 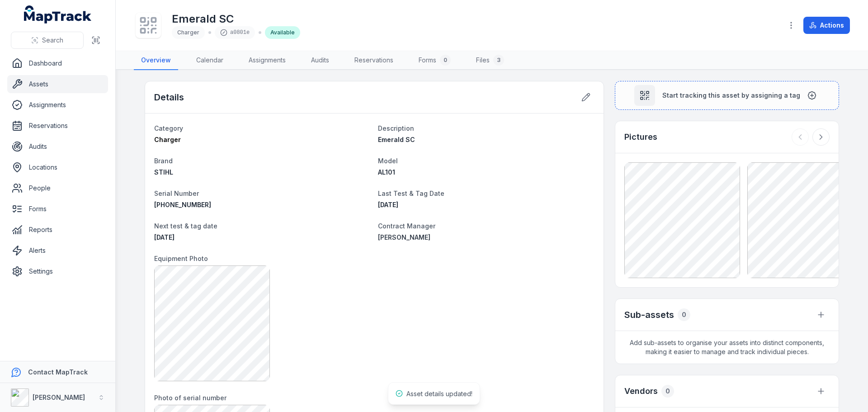 What do you see at coordinates (234, 33) in the screenshot?
I see `div: a0801e` at bounding box center [234, 33].